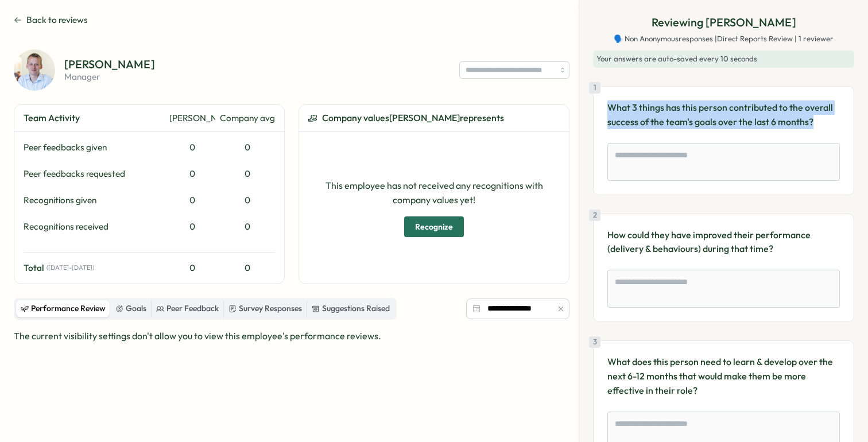 This screenshot has width=868, height=442. I want to click on span: Recognize, so click(434, 227).